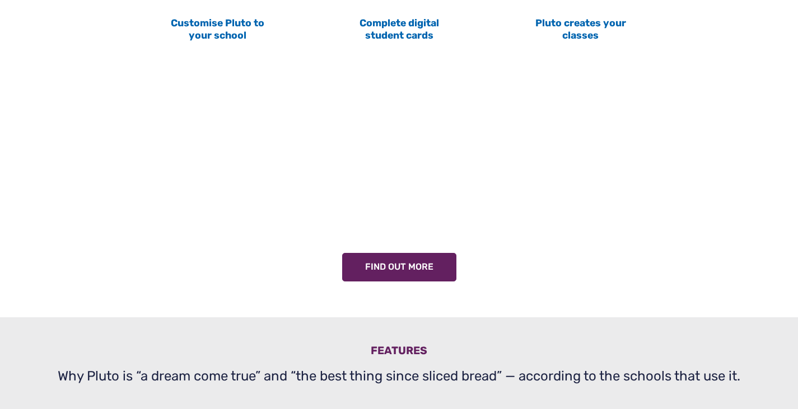 The image size is (798, 409). Describe the element at coordinates (399, 29) in the screenshot. I see `h4: Complete digital student cards` at that location.